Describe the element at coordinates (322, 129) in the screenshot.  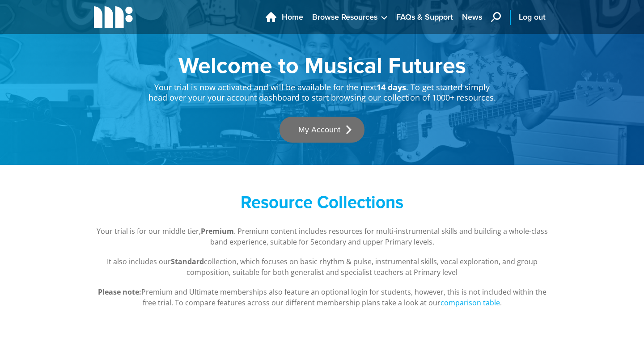
I see `a: My Account` at that location.